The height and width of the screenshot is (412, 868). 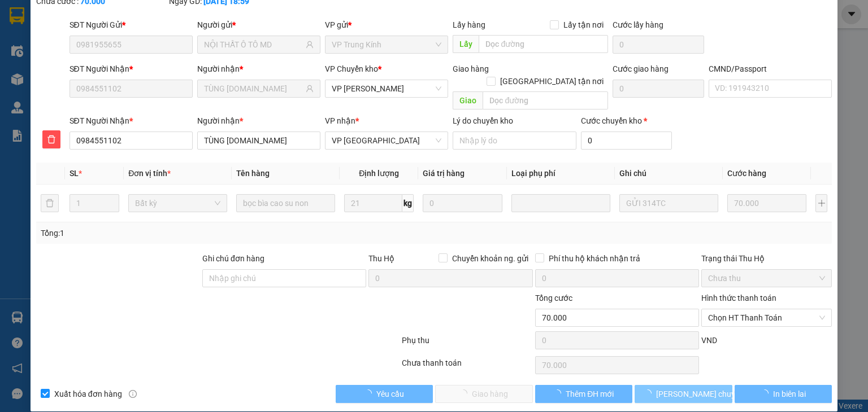 What do you see at coordinates (386, 89) in the screenshot?
I see `span: VP Hoàng Gia` at bounding box center [386, 89].